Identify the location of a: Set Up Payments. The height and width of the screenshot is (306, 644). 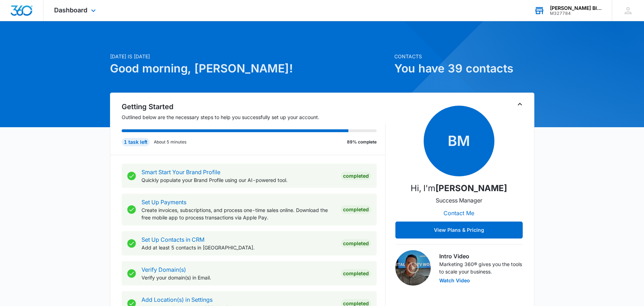
(164, 202).